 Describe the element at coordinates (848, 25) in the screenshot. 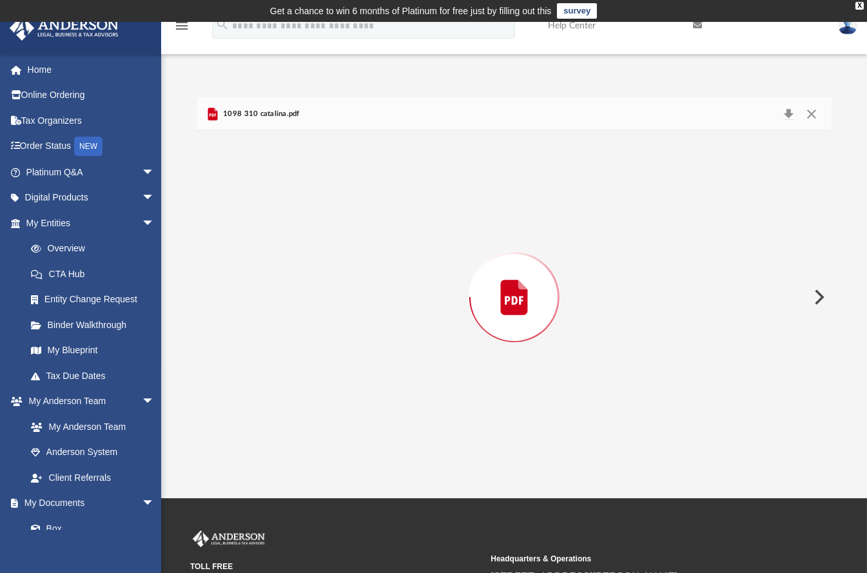

I see `img: User Pic` at that location.